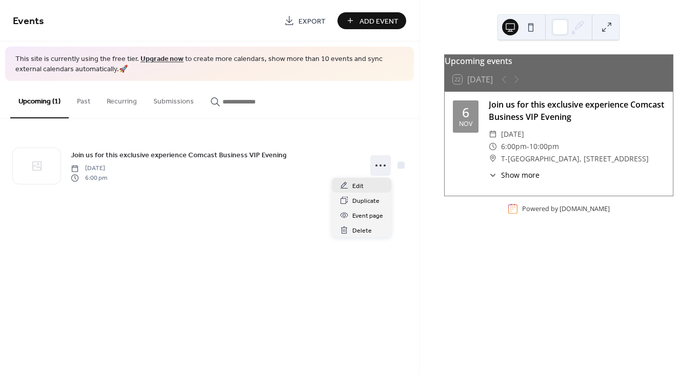 The width and height of the screenshot is (698, 375). Describe the element at coordinates (89, 178) in the screenshot. I see `span: 6:00 pm` at that location.